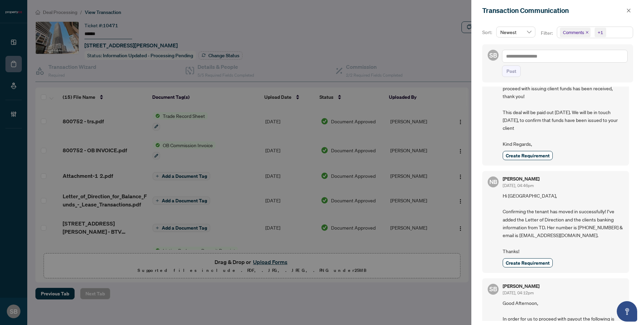 The height and width of the screenshot is (325, 644). What do you see at coordinates (494, 182) in the screenshot?
I see `span: NB` at bounding box center [494, 182].